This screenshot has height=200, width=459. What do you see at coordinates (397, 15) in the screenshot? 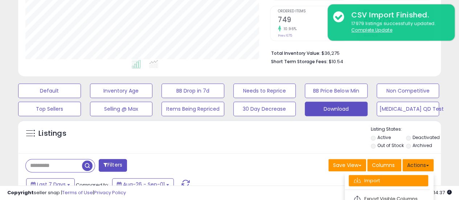
I see `div: CSV Import Finished.` at bounding box center [397, 15].